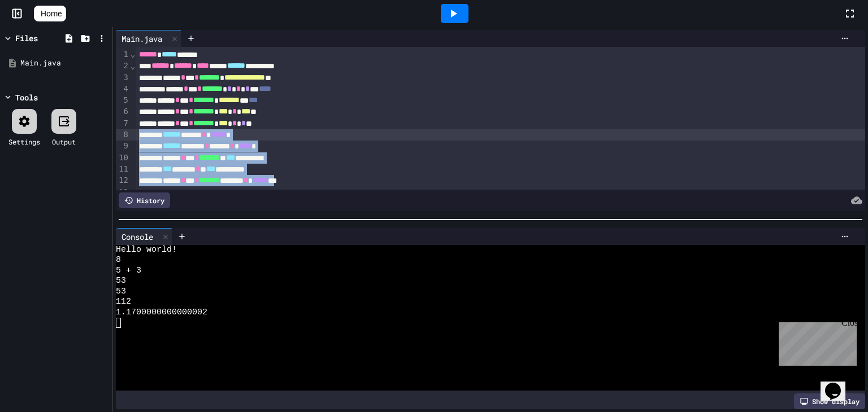 The width and height of the screenshot is (868, 412). What do you see at coordinates (122, 146) in the screenshot?
I see `div: 9` at bounding box center [122, 146].